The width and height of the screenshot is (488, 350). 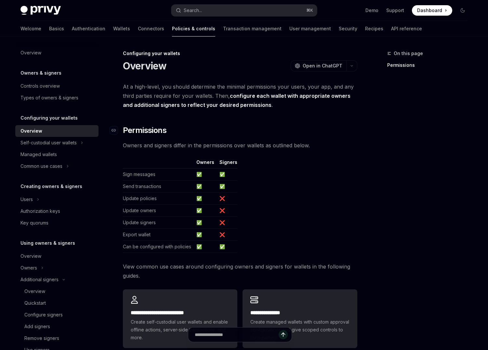 What do you see at coordinates (29, 268) in the screenshot?
I see `div: Owners` at bounding box center [29, 268].